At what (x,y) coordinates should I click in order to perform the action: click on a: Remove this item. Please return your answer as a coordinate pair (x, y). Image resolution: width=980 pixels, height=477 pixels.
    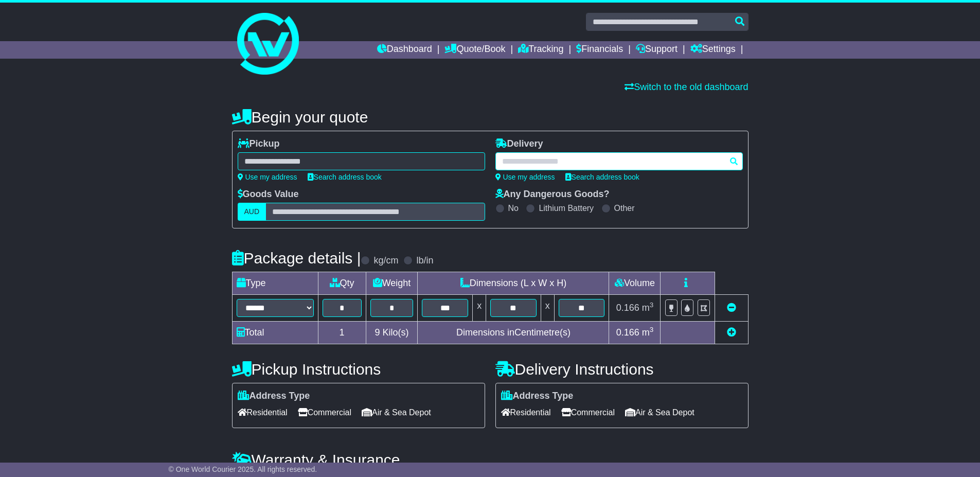
    Looking at the image, I should click on (732, 308).